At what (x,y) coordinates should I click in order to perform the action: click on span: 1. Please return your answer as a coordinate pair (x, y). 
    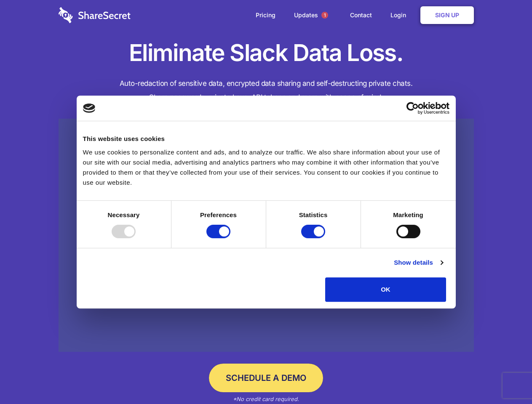
    Looking at the image, I should click on (325, 15).